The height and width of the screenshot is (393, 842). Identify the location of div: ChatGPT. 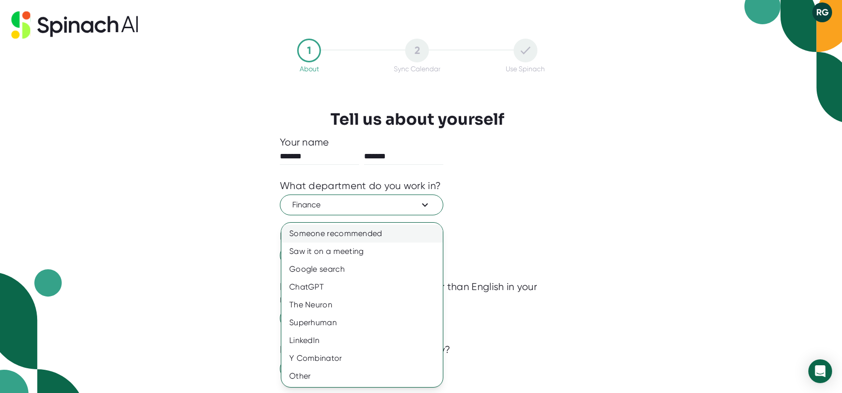
(362, 287).